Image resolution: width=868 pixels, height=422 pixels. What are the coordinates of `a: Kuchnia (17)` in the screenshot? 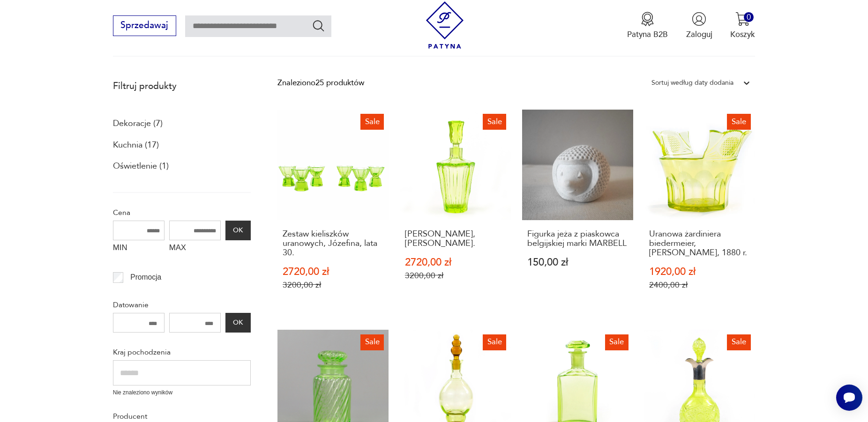 It's located at (136, 146).